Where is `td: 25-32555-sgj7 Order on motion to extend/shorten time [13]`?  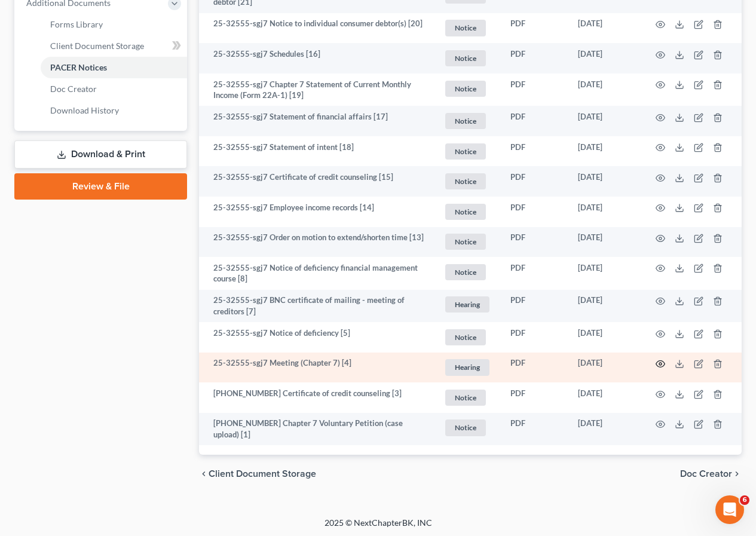
td: 25-32555-sgj7 Order on motion to extend/shorten time [13] is located at coordinates (316, 242).